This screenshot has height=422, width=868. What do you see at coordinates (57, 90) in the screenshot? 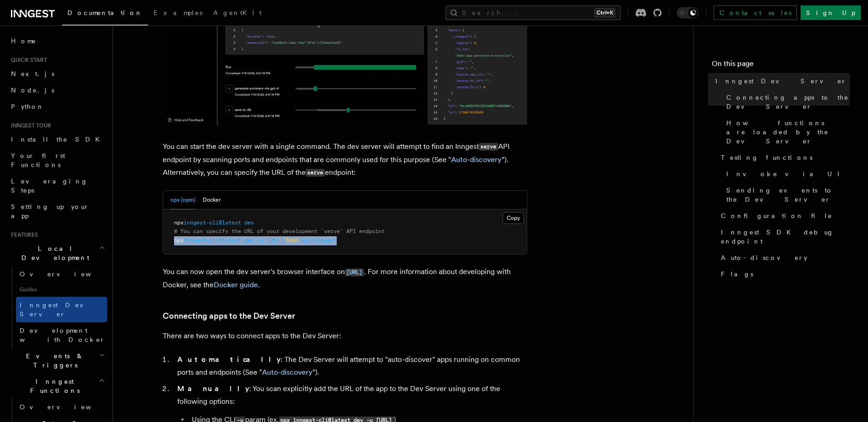
I see `a: Node.js` at bounding box center [57, 90].